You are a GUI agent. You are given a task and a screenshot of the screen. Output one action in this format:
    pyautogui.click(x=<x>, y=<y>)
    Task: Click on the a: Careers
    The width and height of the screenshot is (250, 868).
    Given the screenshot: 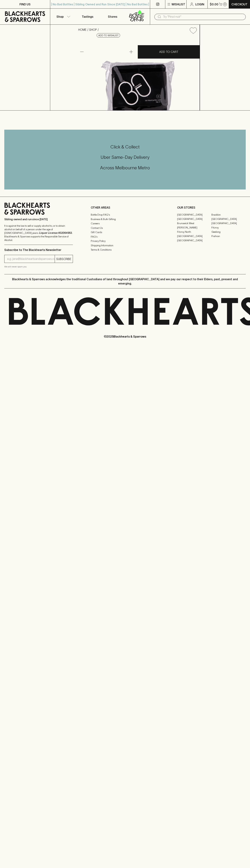 What is the action you would take?
    pyautogui.click(x=125, y=223)
    